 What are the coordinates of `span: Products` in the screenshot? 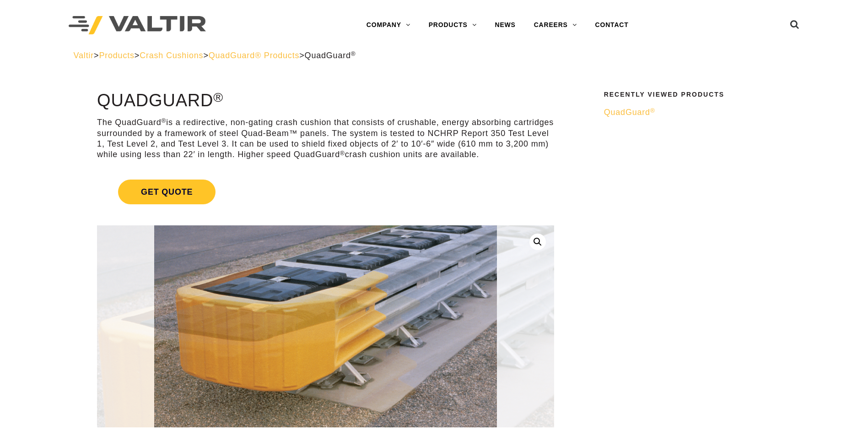 It's located at (116, 56).